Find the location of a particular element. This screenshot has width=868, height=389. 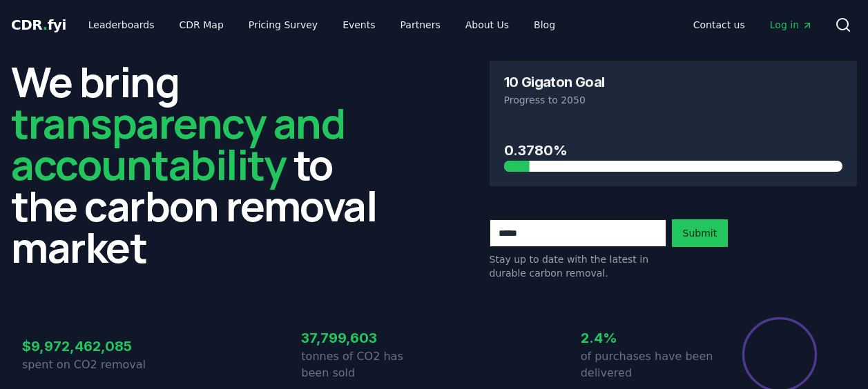

p: Progress to 2050 is located at coordinates (673, 100).